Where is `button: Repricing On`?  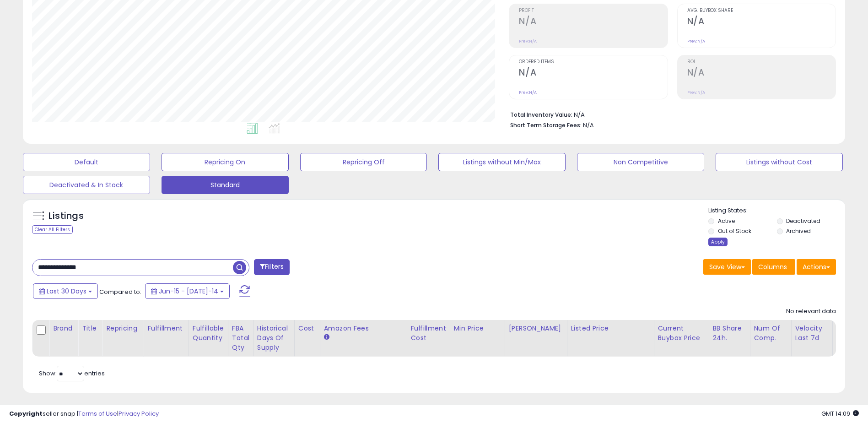
button: Repricing On is located at coordinates (225, 162).